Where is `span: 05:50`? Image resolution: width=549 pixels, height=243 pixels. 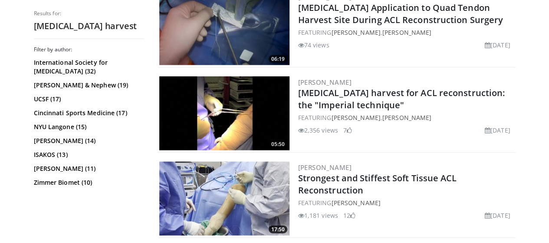
span: 05:50 is located at coordinates (278, 144).